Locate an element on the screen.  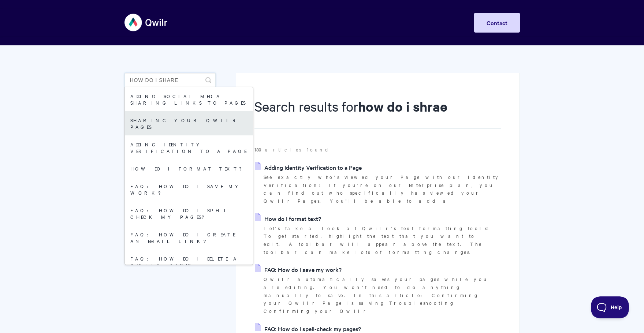
a: FAQ: How do I delete a Qwilr Page? is located at coordinates (189, 262).